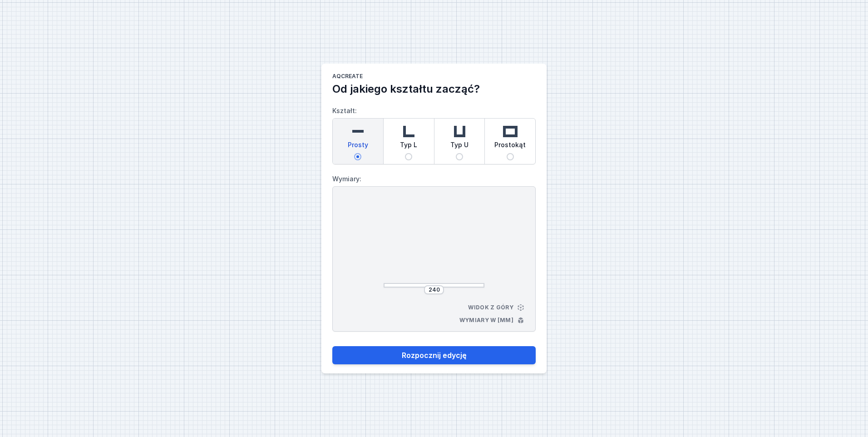  I want to click on img: u-shaped.svg, so click(459, 131).